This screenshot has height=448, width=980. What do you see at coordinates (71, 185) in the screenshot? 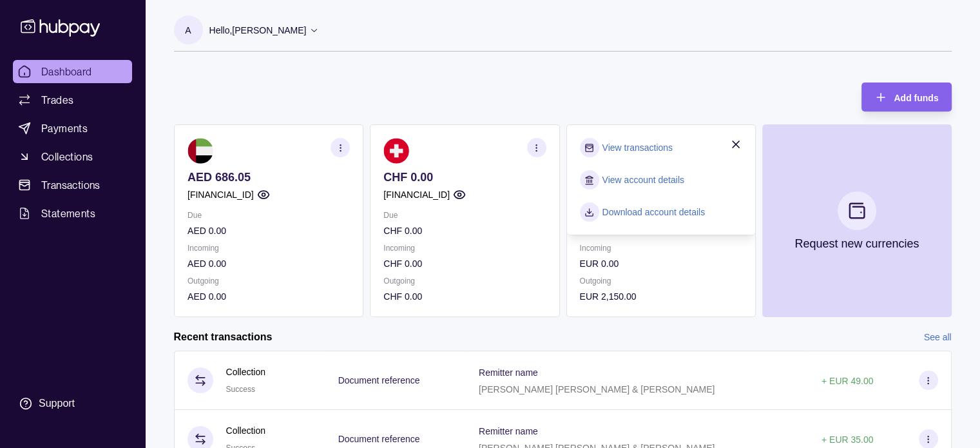
I see `span: Transactions` at bounding box center [71, 185].